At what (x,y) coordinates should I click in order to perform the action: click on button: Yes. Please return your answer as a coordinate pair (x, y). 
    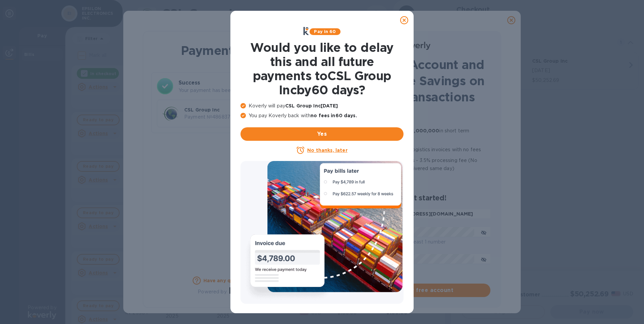
    Looking at the image, I should click on (322, 134).